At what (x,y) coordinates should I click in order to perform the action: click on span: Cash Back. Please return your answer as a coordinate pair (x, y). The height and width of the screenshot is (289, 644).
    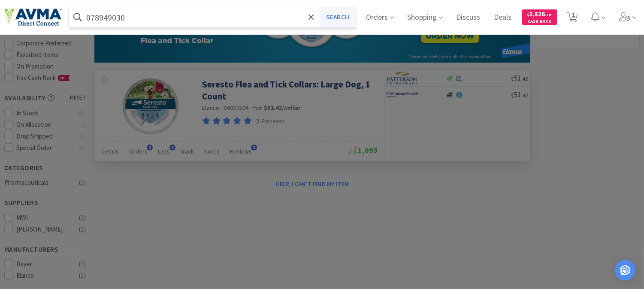
    Looking at the image, I should click on (539, 22).